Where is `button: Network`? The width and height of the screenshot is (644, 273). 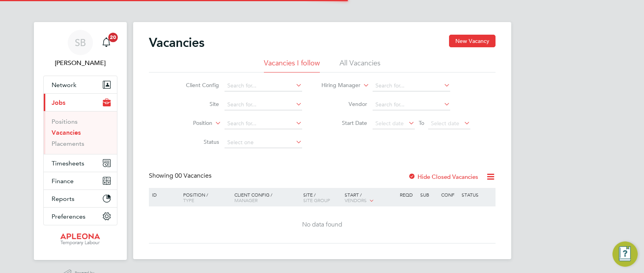 button: Network is located at coordinates (81, 85).